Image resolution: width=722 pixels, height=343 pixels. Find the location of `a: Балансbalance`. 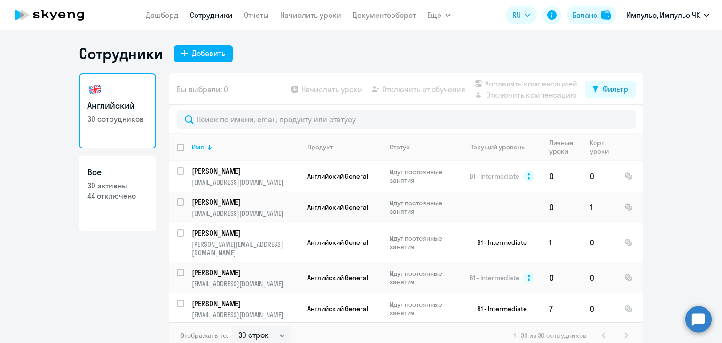

a: Балансbalance is located at coordinates (591, 15).